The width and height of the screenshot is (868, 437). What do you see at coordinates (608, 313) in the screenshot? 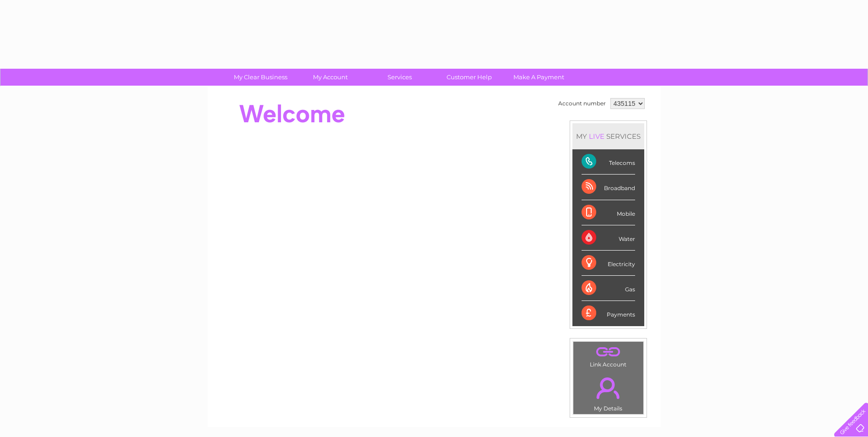
I see `div: Payments` at bounding box center [608, 313].